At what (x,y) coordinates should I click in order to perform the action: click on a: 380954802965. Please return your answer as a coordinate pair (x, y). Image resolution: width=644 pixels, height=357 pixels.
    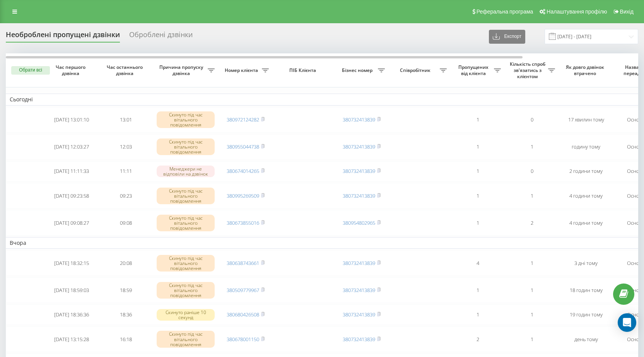
    Looking at the image, I should click on (359, 223).